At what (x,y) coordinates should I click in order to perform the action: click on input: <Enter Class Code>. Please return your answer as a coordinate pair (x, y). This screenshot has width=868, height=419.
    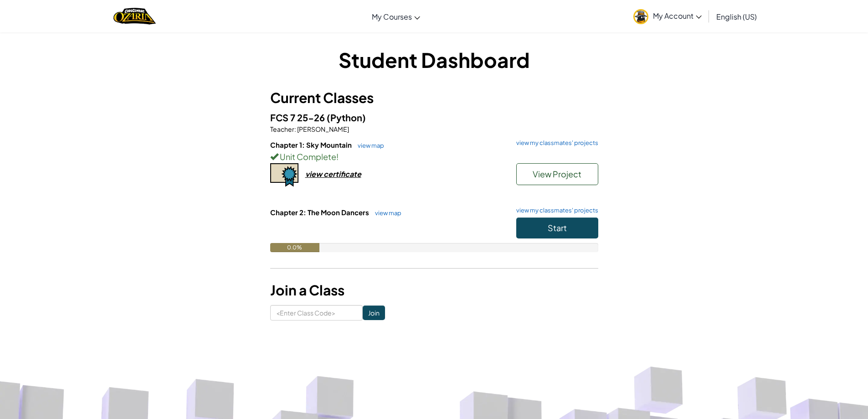
    Looking at the image, I should click on (316, 313).